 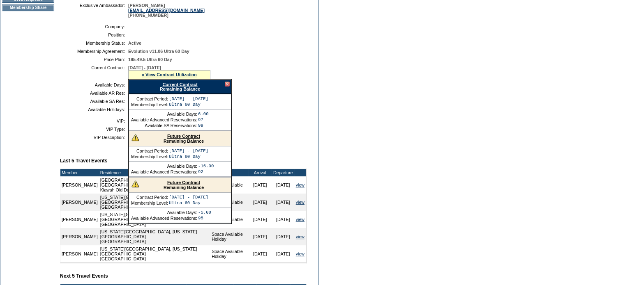 I want to click on td: 6.00, so click(x=203, y=114).